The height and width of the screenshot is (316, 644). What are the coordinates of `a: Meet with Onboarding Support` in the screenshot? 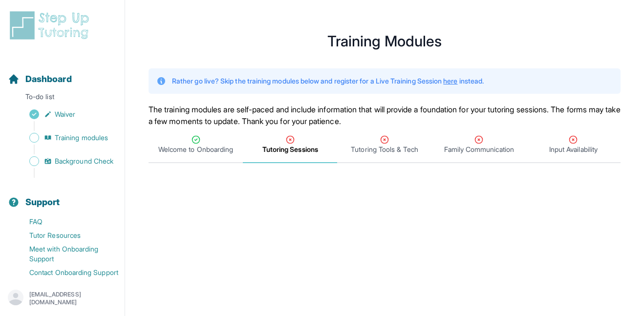 It's located at (66, 254).